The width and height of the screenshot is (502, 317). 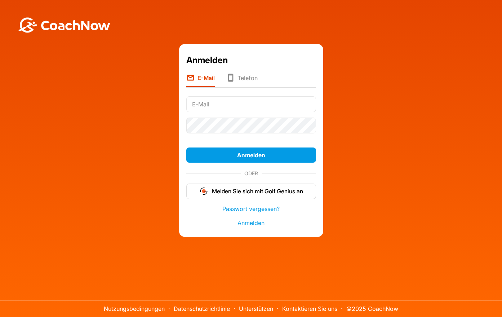 I want to click on a: Datenschutzrichtlinie, so click(x=202, y=308).